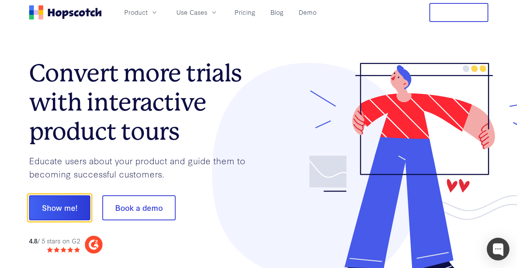 Image resolution: width=517 pixels, height=268 pixels. Describe the element at coordinates (141, 12) in the screenshot. I see `button: Product` at that location.